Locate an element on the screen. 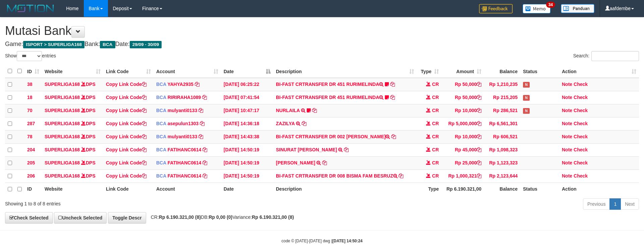 The image size is (644, 246). span: 205 is located at coordinates (31, 163).